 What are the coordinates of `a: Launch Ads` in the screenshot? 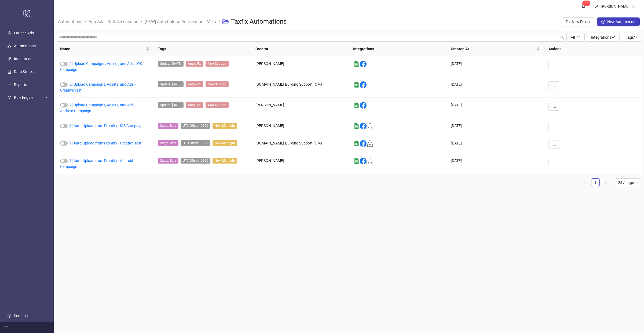 It's located at (24, 33).